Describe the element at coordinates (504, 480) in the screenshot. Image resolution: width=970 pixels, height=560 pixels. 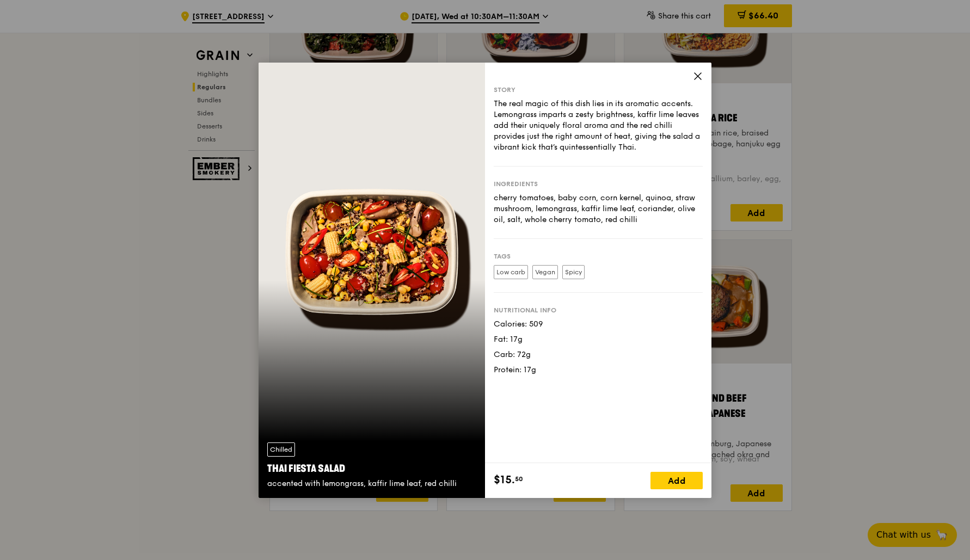
I see `span: $15.` at that location.